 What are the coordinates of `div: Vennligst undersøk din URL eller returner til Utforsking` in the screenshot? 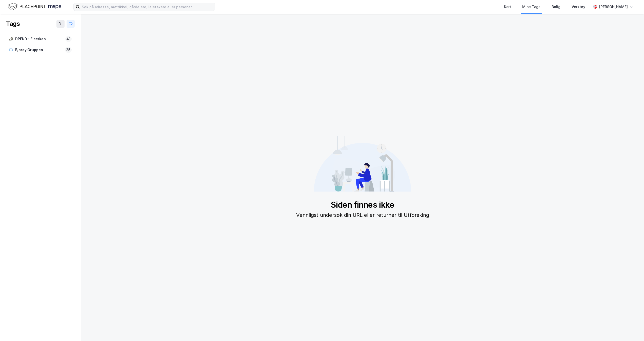 It's located at (362, 215).